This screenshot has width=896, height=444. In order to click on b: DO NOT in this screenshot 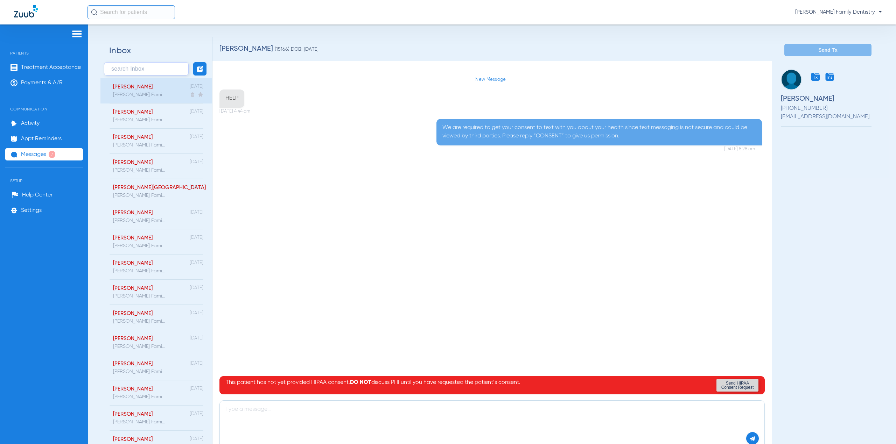, I will do `click(360, 383)`.